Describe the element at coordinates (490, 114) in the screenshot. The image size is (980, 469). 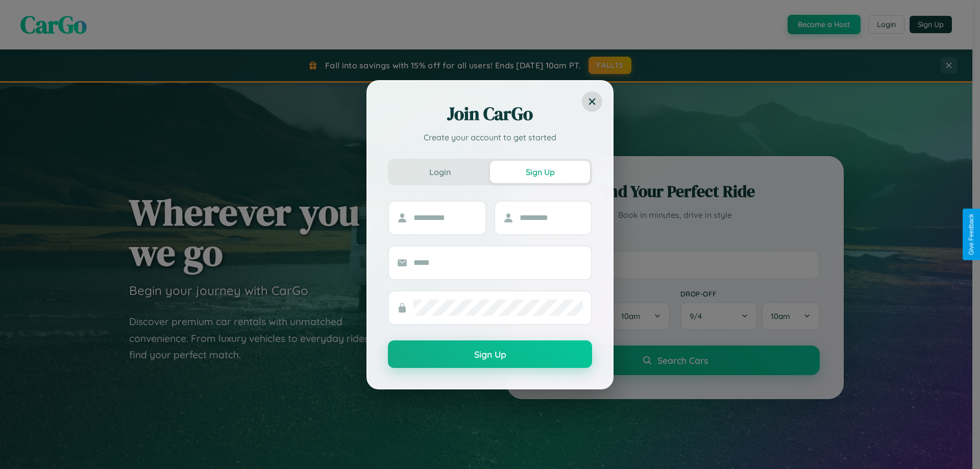
I see `h2: Join CarGo` at that location.